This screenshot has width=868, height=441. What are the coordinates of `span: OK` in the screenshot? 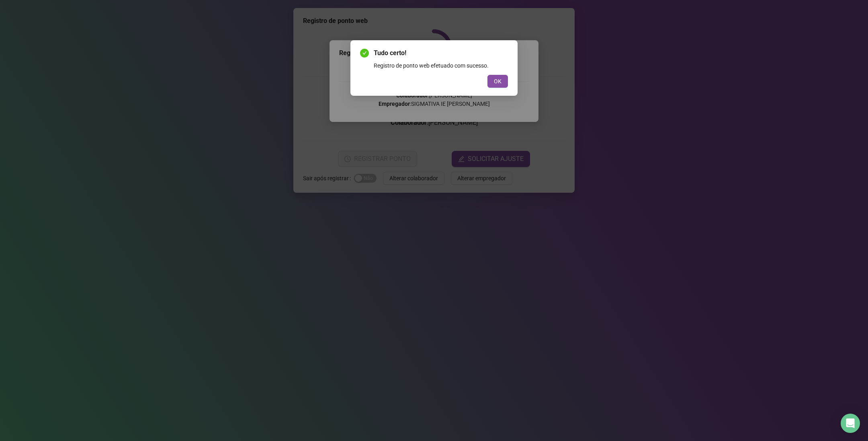 It's located at (498, 81).